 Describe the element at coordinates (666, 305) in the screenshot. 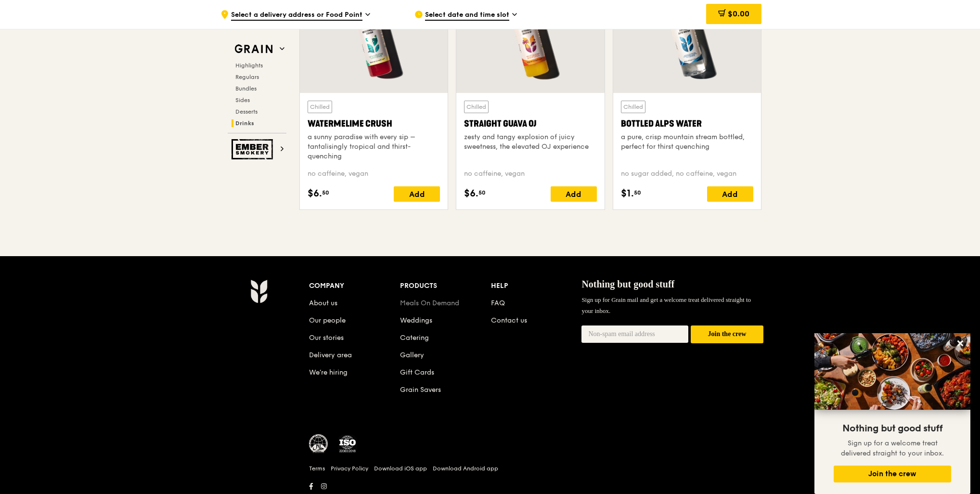

I see `span: Sign up for Grain mail and get a welcome treat delivered straight to your inbox.` at that location.